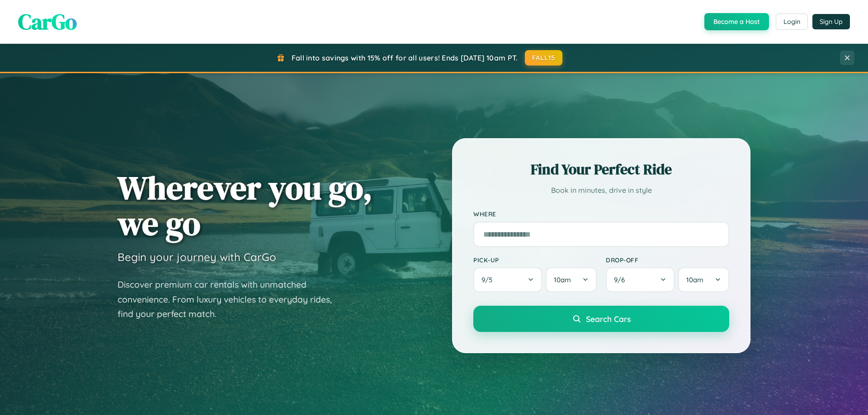  Describe the element at coordinates (48, 22) in the screenshot. I see `span: CarGo` at that location.